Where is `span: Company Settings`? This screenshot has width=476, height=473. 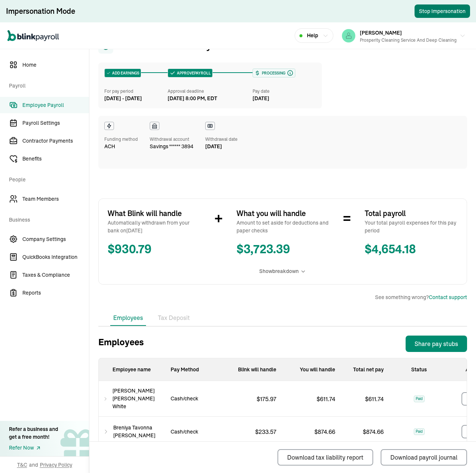
span: Company Settings is located at coordinates (55, 239).